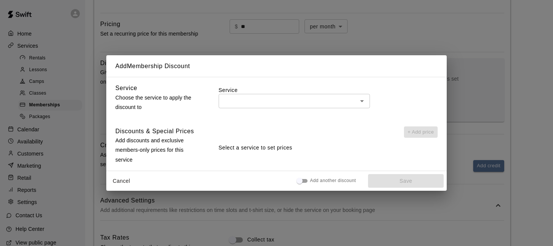 The image size is (553, 246). I want to click on h2: Add Membership Discount, so click(276, 66).